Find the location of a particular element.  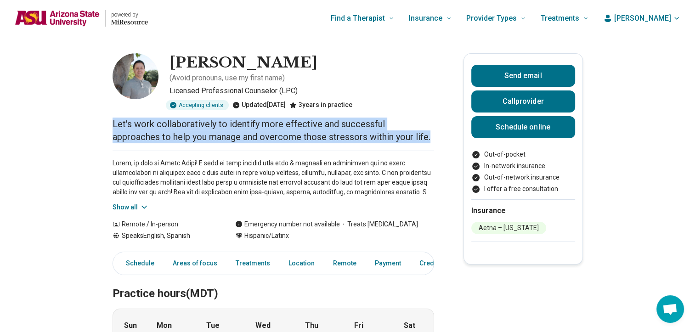

div: Speaks English, Spanish is located at coordinates (164, 236).